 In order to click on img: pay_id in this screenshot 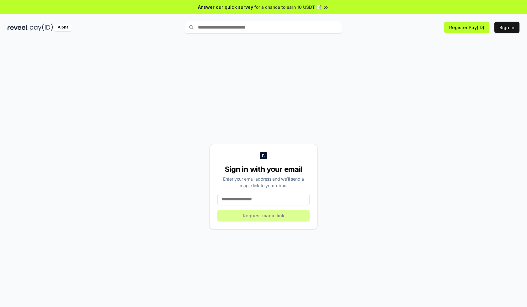, I will do `click(41, 27)`.